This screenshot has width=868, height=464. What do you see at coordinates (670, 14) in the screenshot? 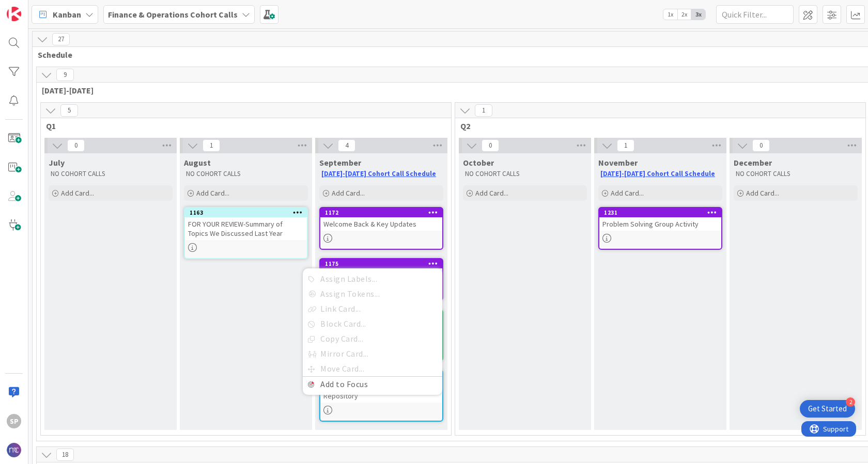
I see `span: 1x` at bounding box center [670, 14].